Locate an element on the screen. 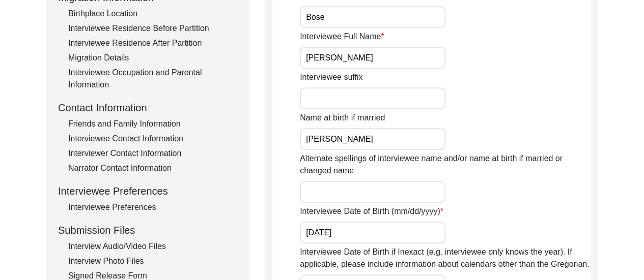 This screenshot has width=644, height=280. div: Interviewee Contact Information is located at coordinates (153, 139).